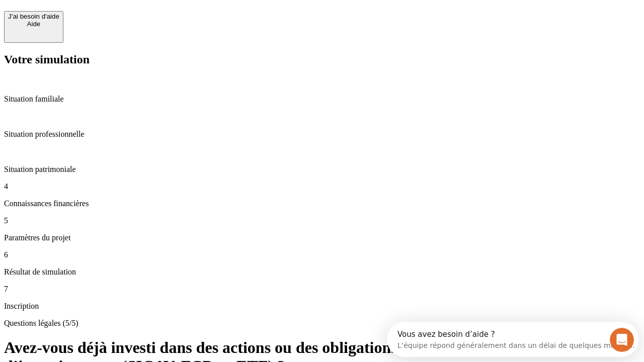 The width and height of the screenshot is (644, 362). What do you see at coordinates (34, 16) in the screenshot?
I see `div: J’ai besoin d'aide` at bounding box center [34, 16].